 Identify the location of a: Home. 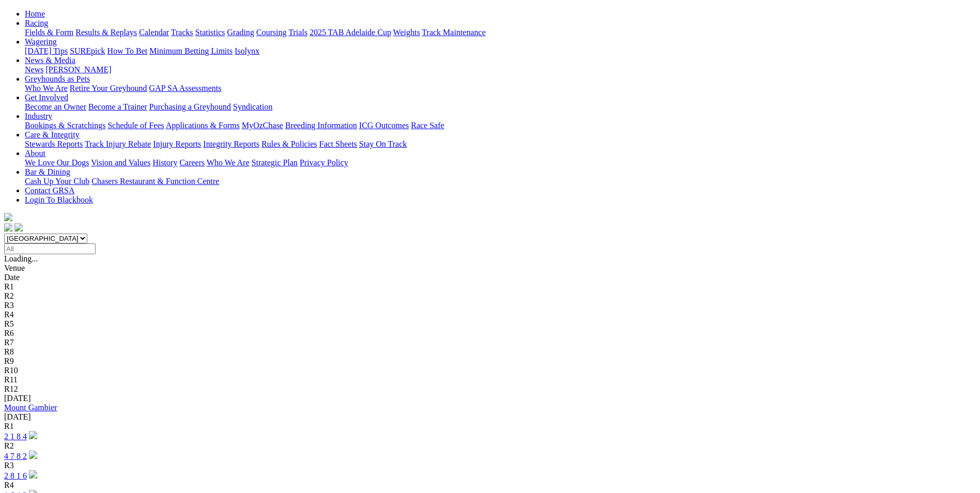
(35, 13).